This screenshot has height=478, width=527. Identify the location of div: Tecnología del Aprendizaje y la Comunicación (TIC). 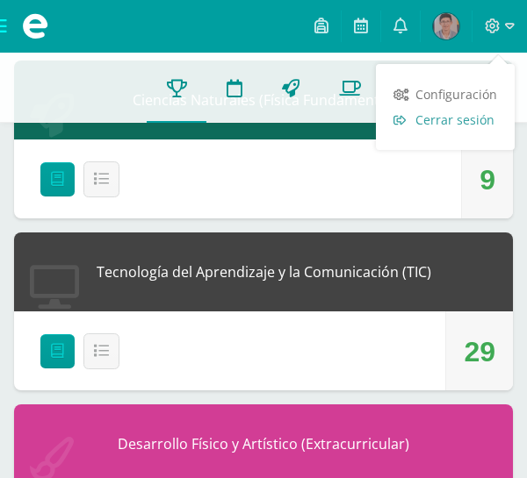
(263, 272).